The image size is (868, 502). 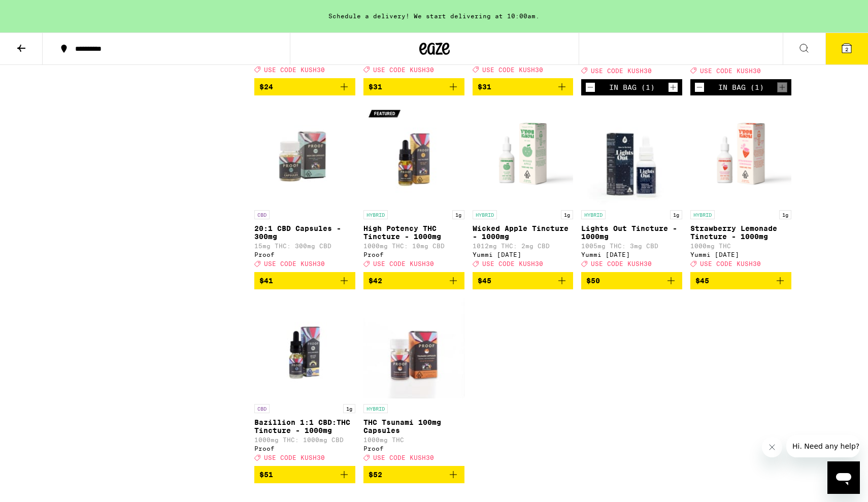 I want to click on a: Open page for High Potency THC Tincture - 1000mg from Proof, so click(x=414, y=188).